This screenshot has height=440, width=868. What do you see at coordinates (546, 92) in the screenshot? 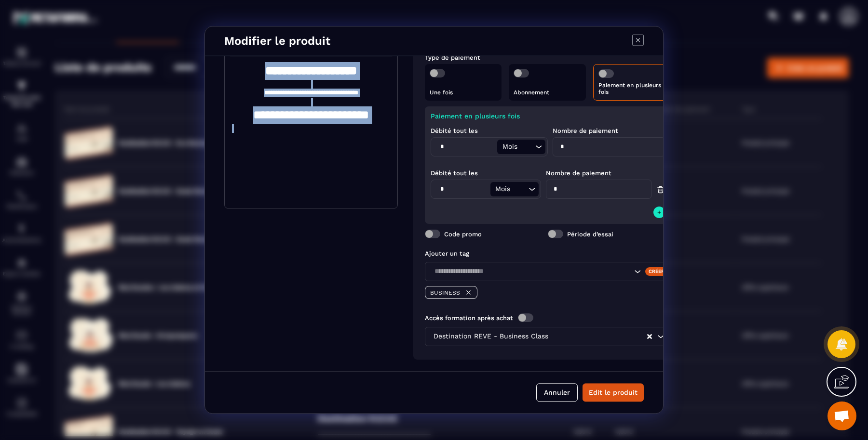
I see `p: Abonnement` at bounding box center [546, 92].